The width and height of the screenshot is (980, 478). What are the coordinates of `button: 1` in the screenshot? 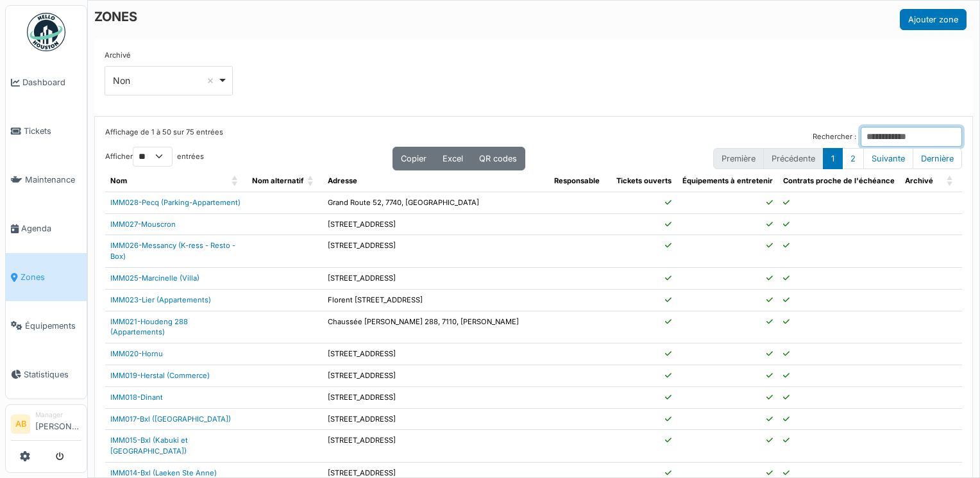 It's located at (832, 158).